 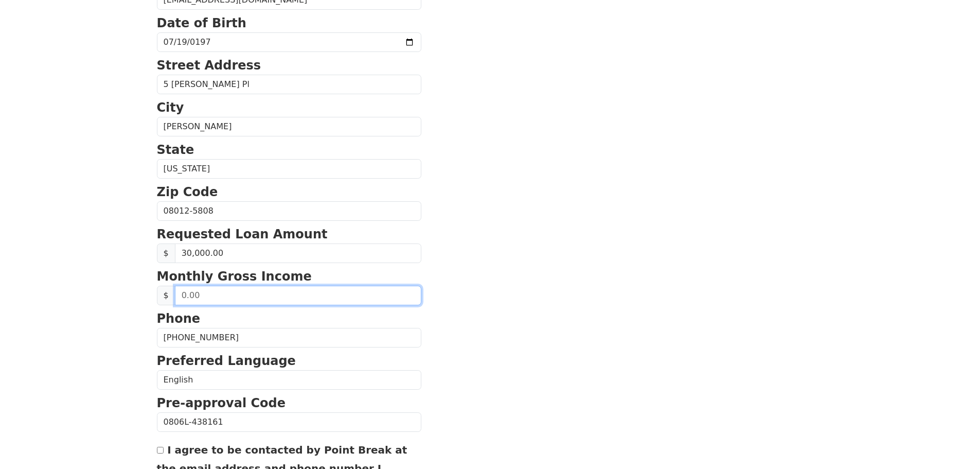 I want to click on strong: Date of Birth, so click(x=202, y=23).